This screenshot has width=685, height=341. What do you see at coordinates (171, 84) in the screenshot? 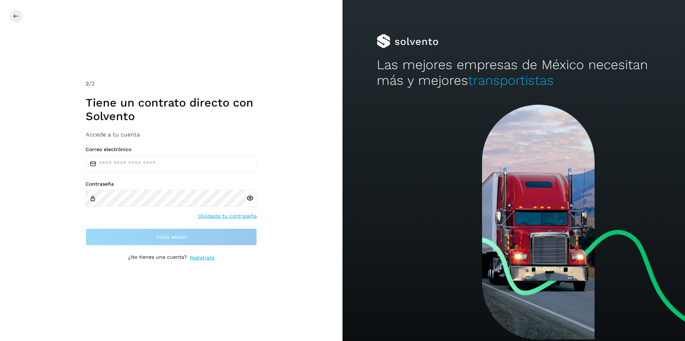
I see `div: /2` at bounding box center [171, 84].